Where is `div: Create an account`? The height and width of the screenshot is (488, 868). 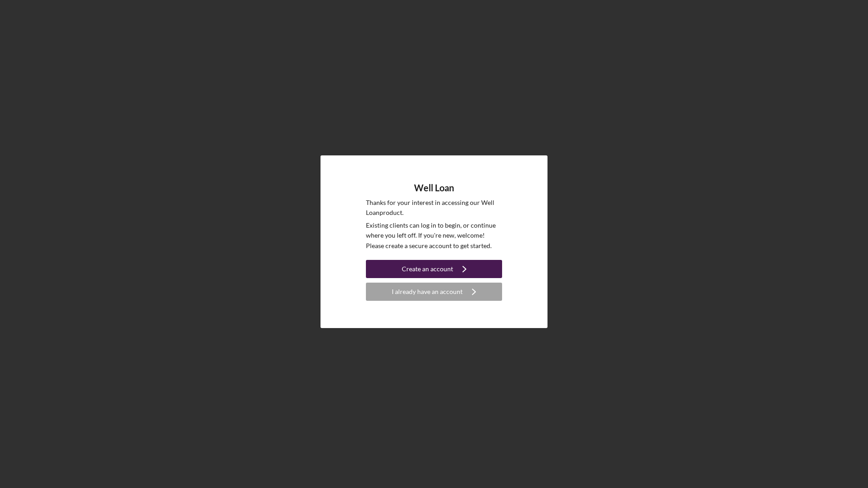 div: Create an account is located at coordinates (428, 269).